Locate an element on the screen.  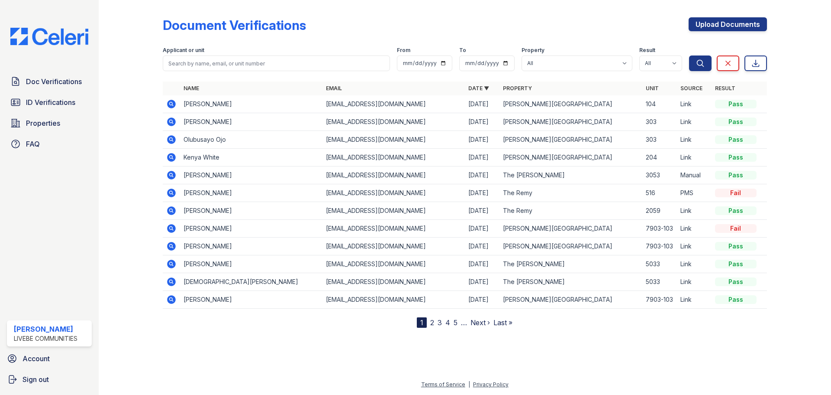
span: FAQ is located at coordinates (33, 144).